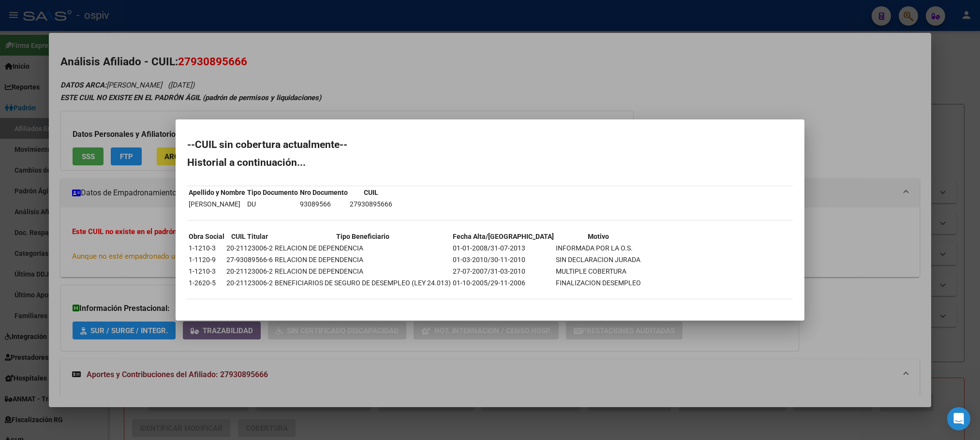  I want to click on div: Open Intercom Messenger, so click(958, 419).